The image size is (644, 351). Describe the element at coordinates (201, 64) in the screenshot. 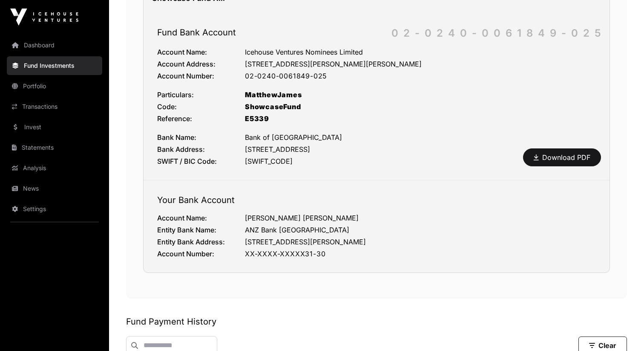

I see `div: Account Address:` at that location.